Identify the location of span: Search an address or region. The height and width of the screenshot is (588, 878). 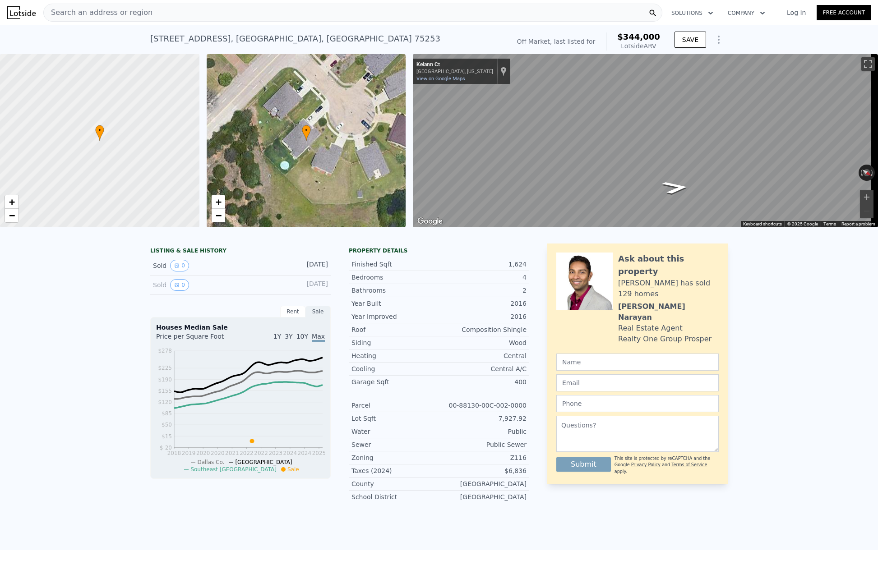
(98, 13).